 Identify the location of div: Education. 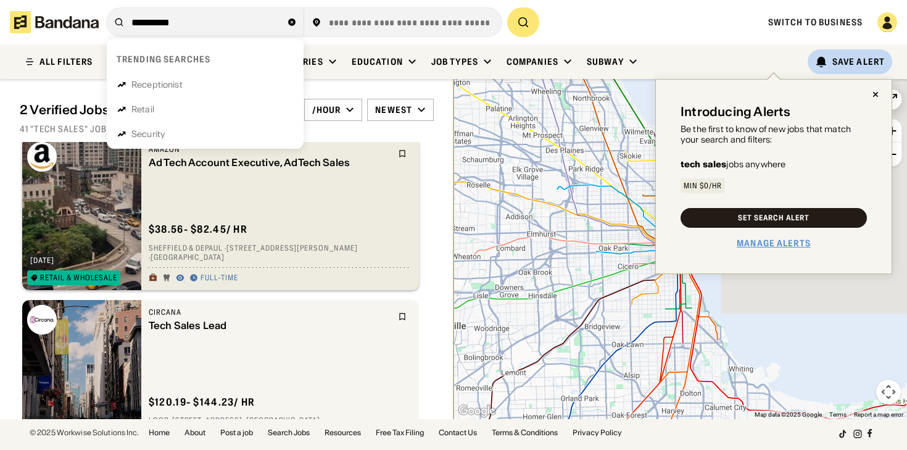
(377, 62).